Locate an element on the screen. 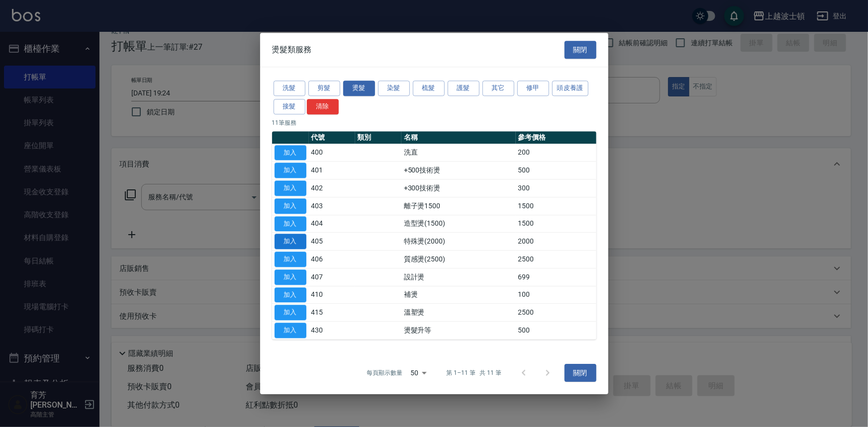  td: 430 is located at coordinates (332, 330).